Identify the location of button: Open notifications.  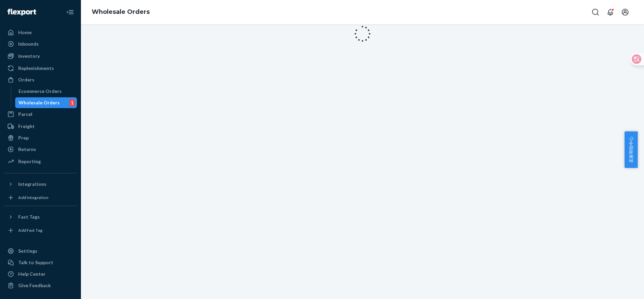
(611, 12).